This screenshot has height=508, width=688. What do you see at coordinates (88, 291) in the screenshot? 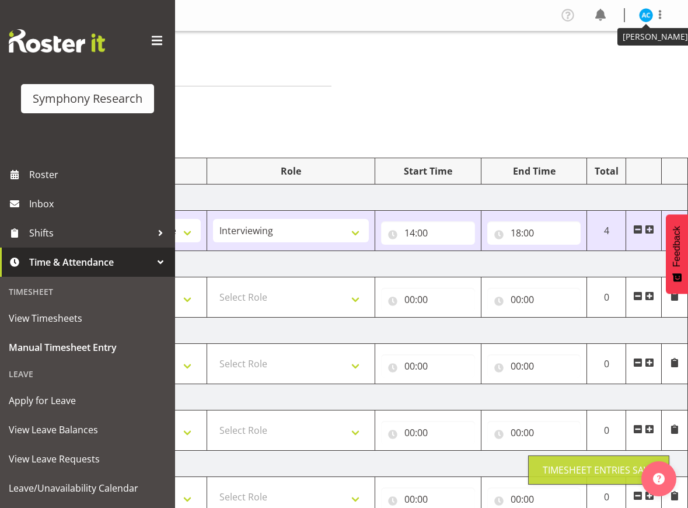
I see `div: Timesheet` at bounding box center [88, 291].